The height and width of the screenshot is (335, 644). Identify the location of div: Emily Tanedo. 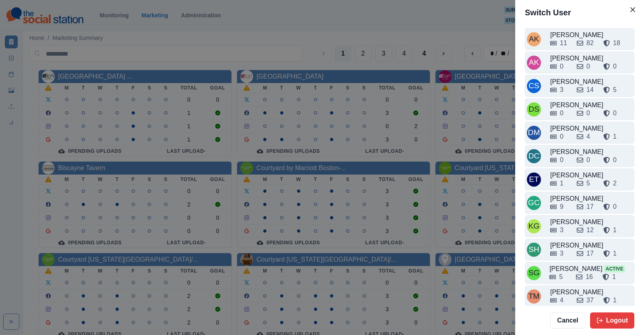
(534, 179).